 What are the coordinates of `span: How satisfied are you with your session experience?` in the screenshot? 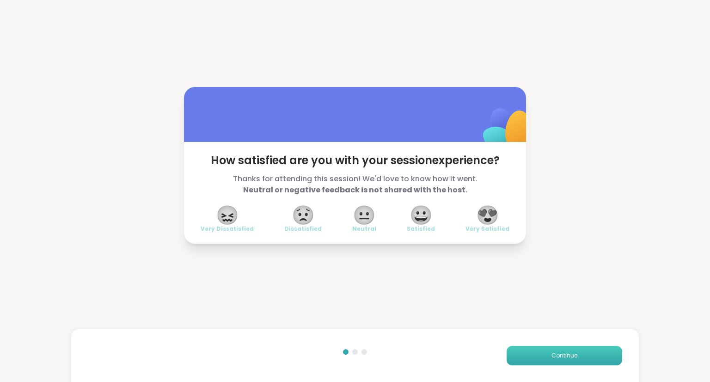 It's located at (355, 160).